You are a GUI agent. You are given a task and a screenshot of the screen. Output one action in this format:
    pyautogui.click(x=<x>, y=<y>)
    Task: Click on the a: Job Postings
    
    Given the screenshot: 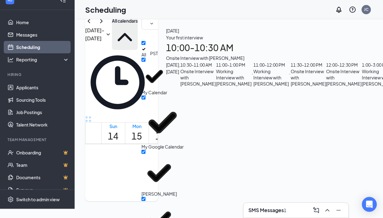 What is the action you would take?
    pyautogui.click(x=43, y=112)
    